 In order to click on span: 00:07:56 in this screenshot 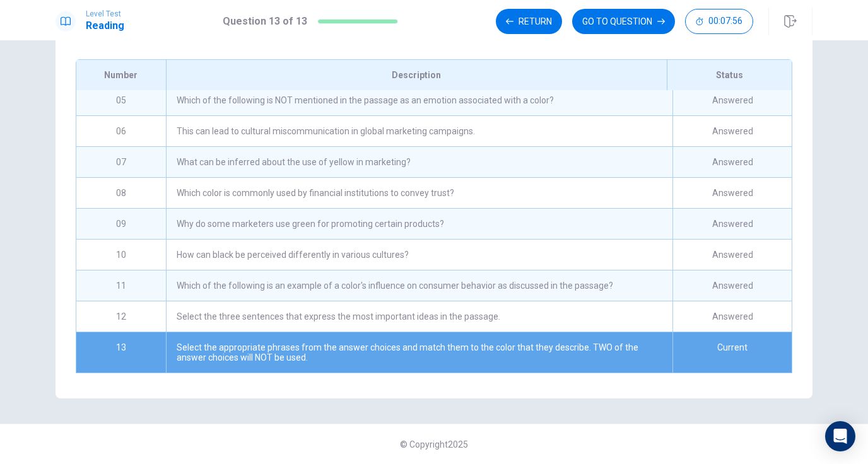, I will do `click(725, 22)`.